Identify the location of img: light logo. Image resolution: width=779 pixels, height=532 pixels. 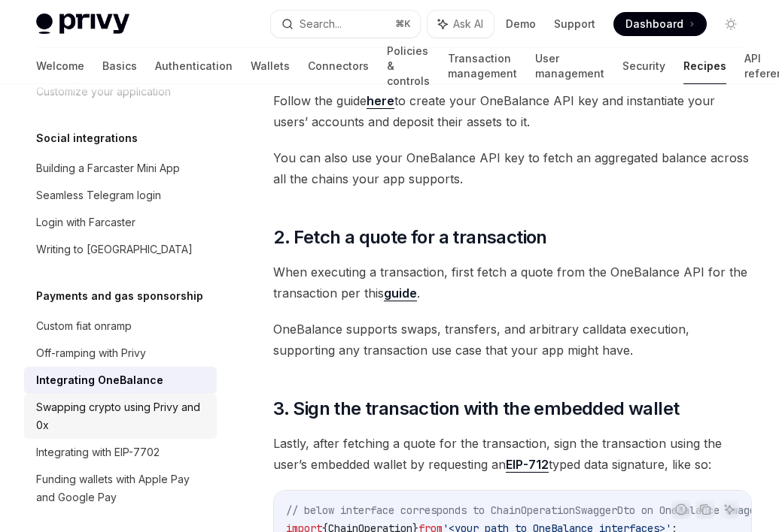
(83, 24).